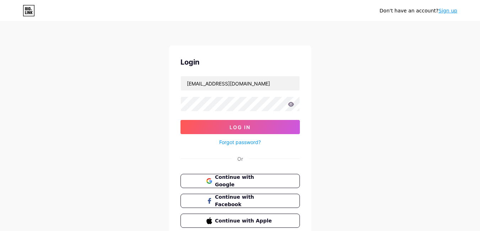 Image resolution: width=480 pixels, height=231 pixels. What do you see at coordinates (240, 127) in the screenshot?
I see `span: Log In` at bounding box center [240, 127].